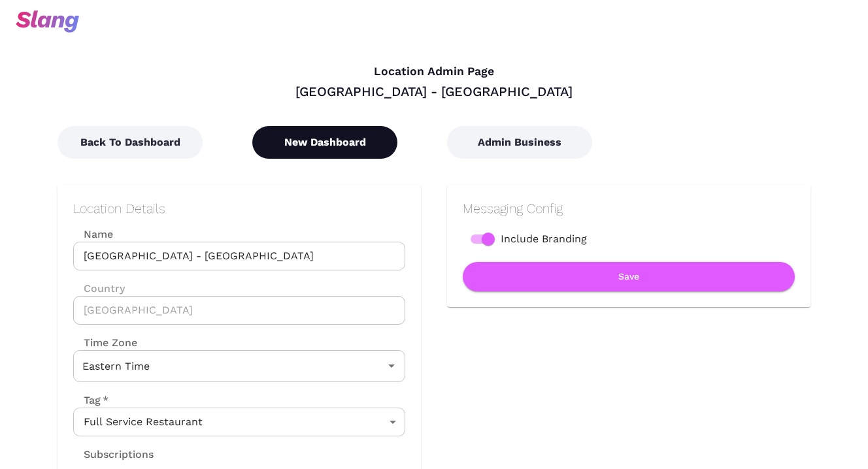  I want to click on label: Country, so click(239, 288).